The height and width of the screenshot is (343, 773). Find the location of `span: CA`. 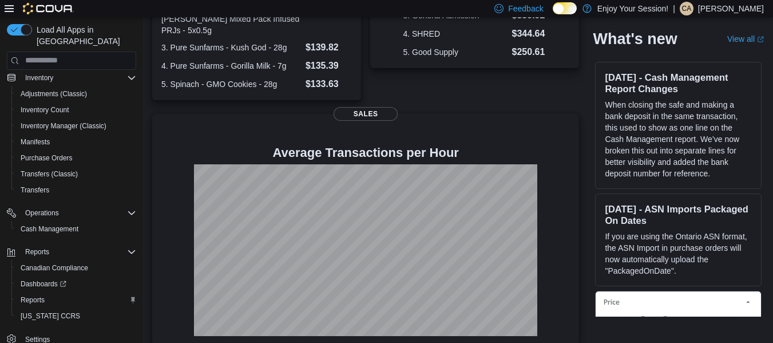

span: CA is located at coordinates (686, 9).